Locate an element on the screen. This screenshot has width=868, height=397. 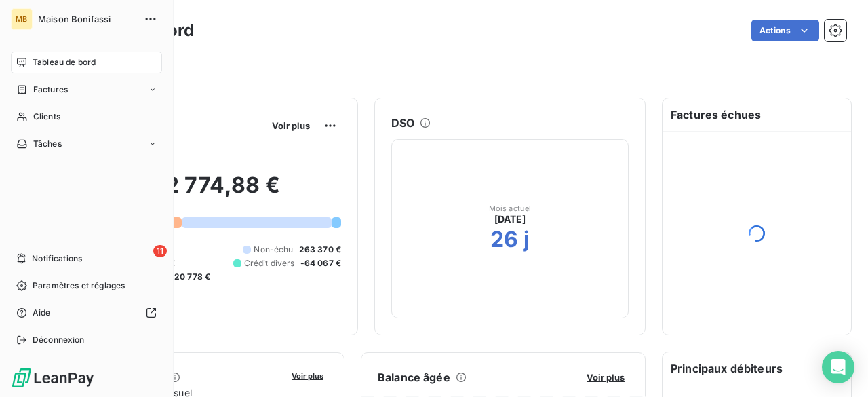
span: 11 is located at coordinates (160, 252).